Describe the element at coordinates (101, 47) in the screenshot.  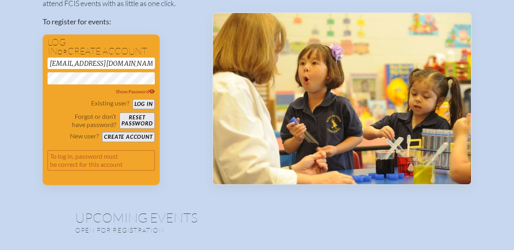
I see `h1: Log in create account` at that location.